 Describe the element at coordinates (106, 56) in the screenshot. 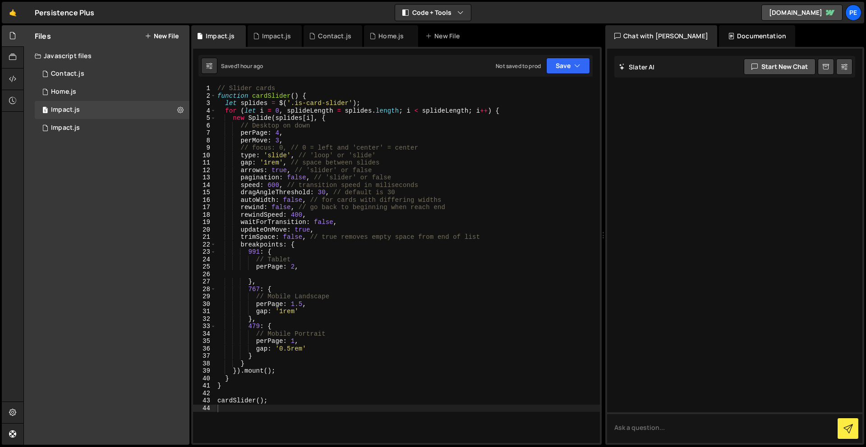

I see `div: Javascript files` at that location.